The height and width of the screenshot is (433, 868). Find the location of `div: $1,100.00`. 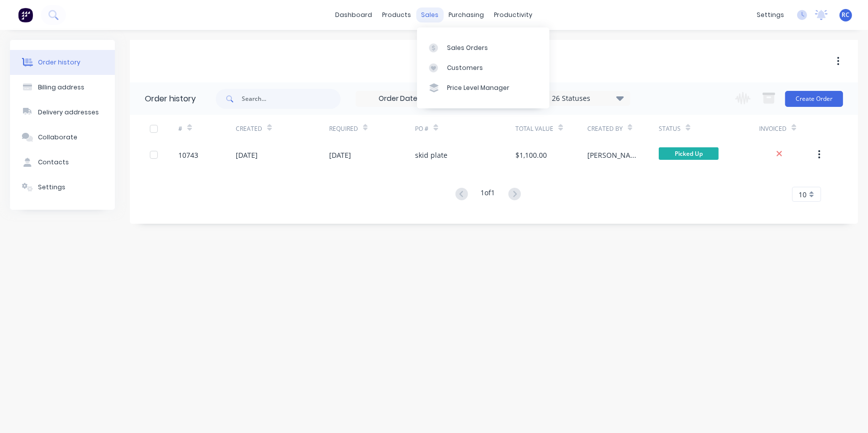

div: $1,100.00 is located at coordinates (531, 155).